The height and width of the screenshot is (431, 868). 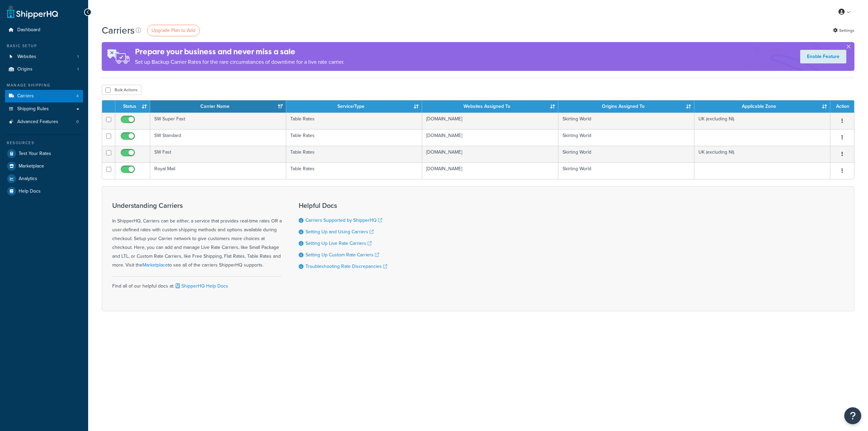 What do you see at coordinates (354, 107) in the screenshot?
I see `th: Service/Type: activate to sort column ascending` at bounding box center [354, 107].